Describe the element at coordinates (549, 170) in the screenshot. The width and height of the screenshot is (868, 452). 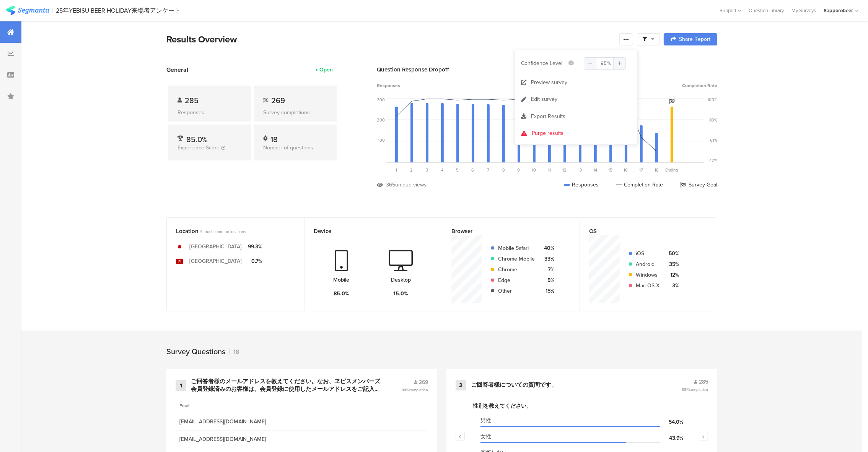
I see `span: 11` at that location.